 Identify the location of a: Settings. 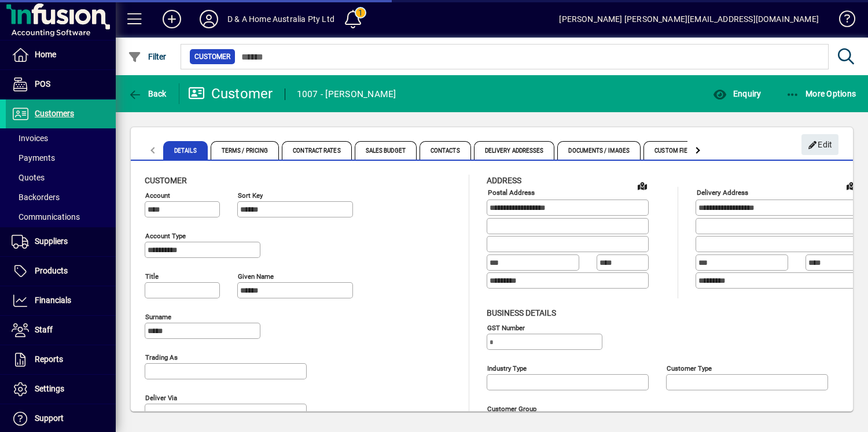
(60, 389).